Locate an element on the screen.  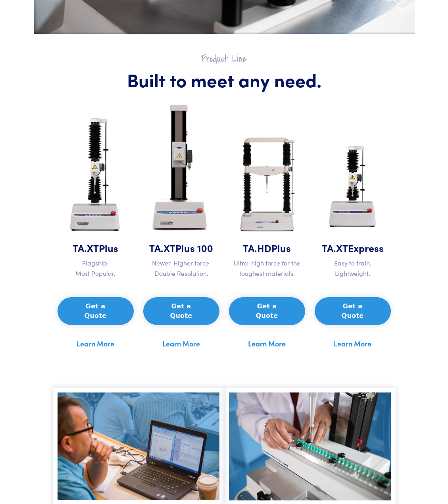
img: ta-xt-express-analyzer.jpg is located at coordinates (353, 186).